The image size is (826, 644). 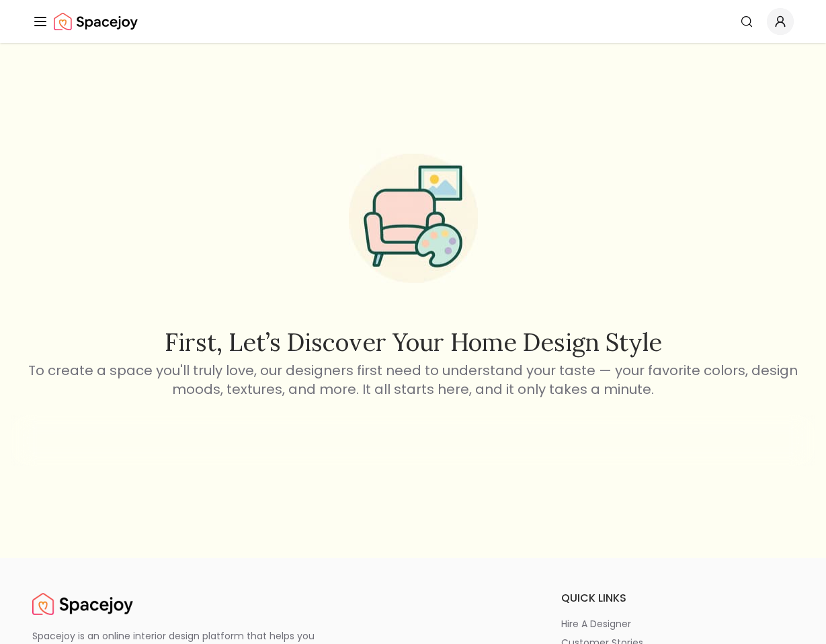 I want to click on img: Start Style Quiz Illustration, so click(x=413, y=218).